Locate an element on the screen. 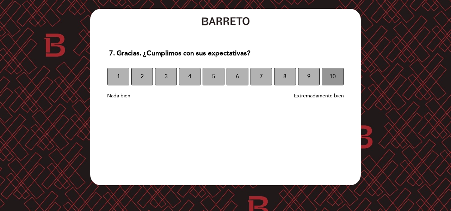 Image resolution: width=451 pixels, height=211 pixels. button: 3 is located at coordinates (166, 76).